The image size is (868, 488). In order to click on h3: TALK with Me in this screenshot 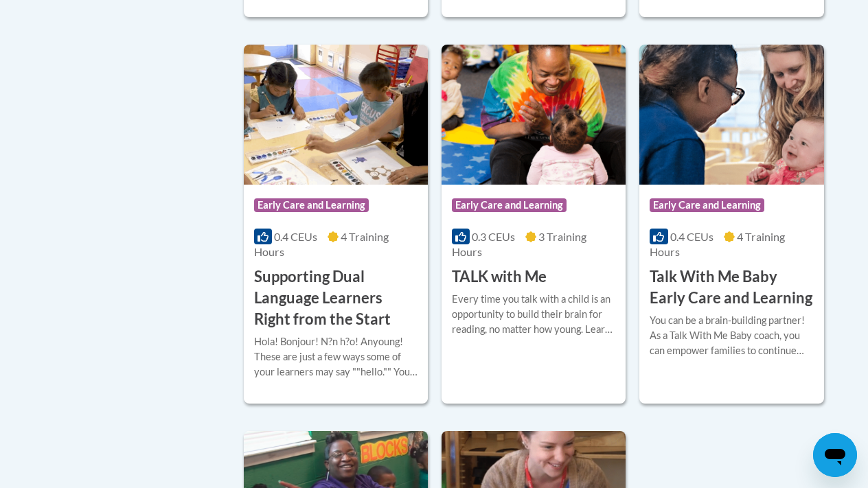, I will do `click(499, 277)`.